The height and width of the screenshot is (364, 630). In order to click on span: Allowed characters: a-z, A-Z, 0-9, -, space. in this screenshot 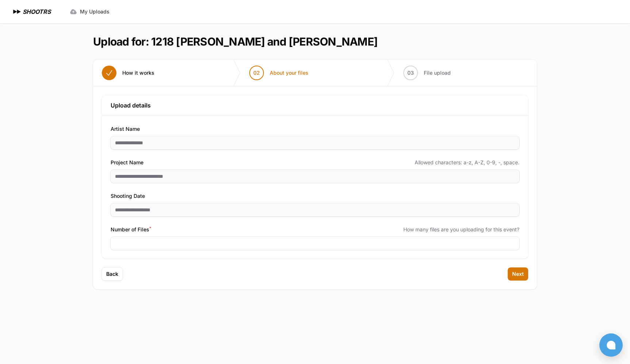, I will do `click(467, 162)`.